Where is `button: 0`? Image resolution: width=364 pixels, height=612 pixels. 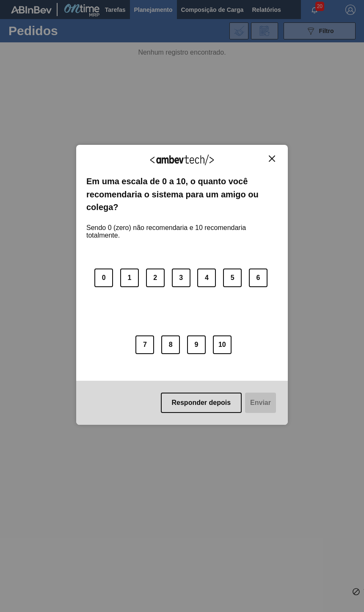 button: 0 is located at coordinates (104, 278).